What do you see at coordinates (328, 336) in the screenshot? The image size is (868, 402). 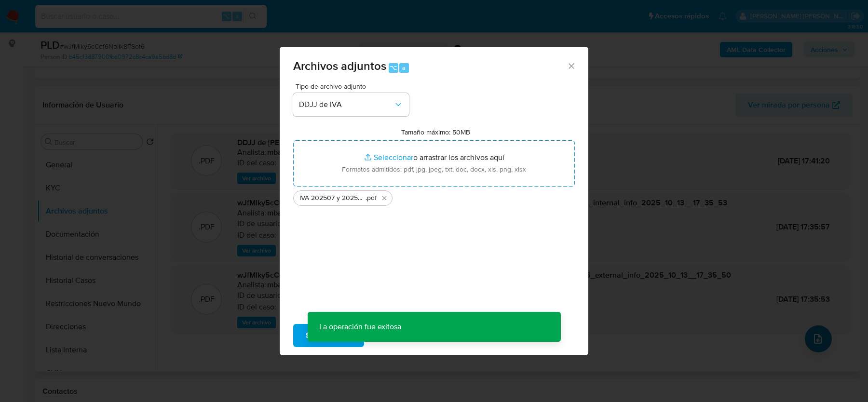 I see `span: Subir archivo` at bounding box center [328, 336].